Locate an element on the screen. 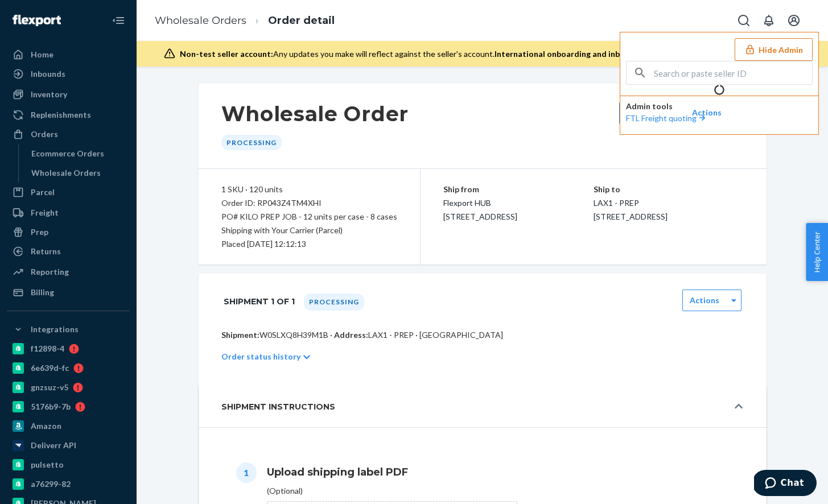 The image size is (828, 504). div: Freight is located at coordinates (44, 213).